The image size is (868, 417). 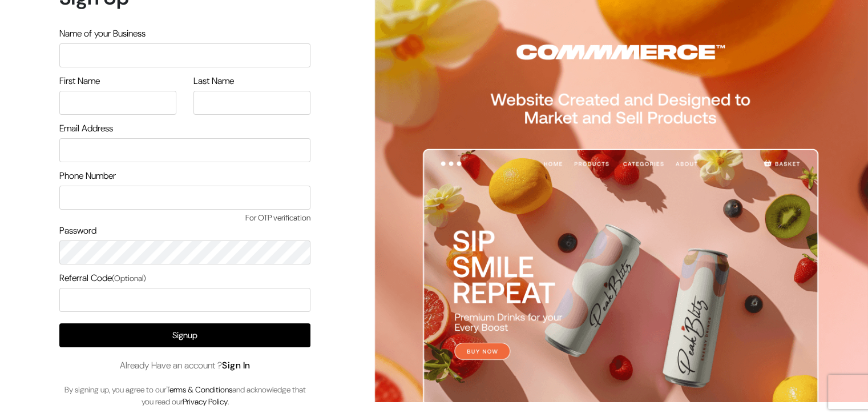 What do you see at coordinates (86, 128) in the screenshot?
I see `label: Email Address` at bounding box center [86, 128].